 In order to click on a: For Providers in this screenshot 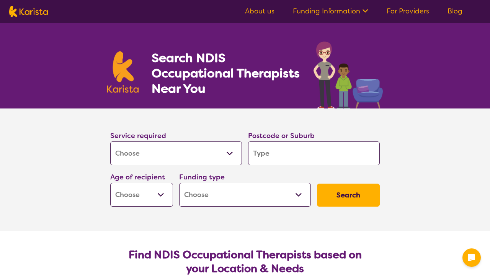, I will do `click(408, 11)`.